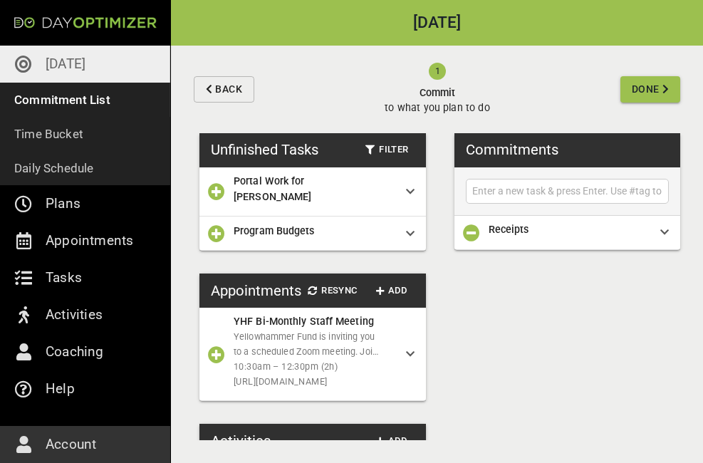  Describe the element at coordinates (264, 150) in the screenshot. I see `h3: Unfinished Tasks` at that location.